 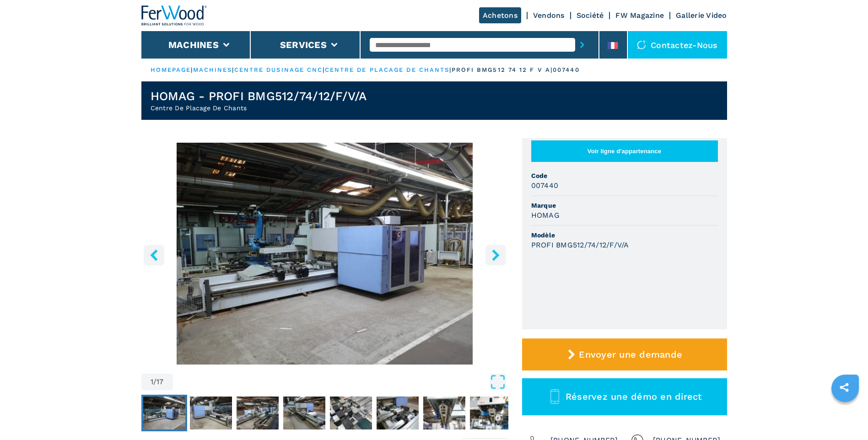 What do you see at coordinates (545, 215) in the screenshot?
I see `h3: HOMAG` at bounding box center [545, 215].